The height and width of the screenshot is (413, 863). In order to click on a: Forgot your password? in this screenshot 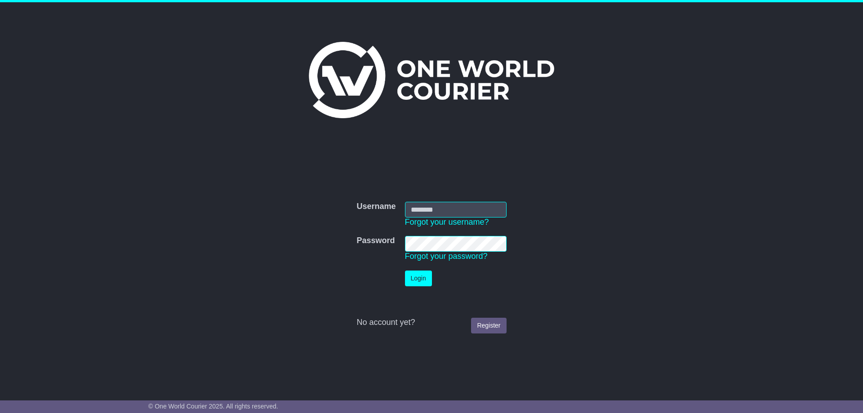, I will do `click(446, 256)`.